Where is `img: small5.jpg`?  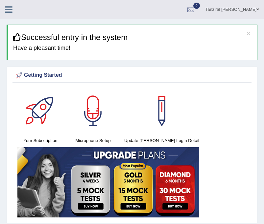
img: small5.jpg is located at coordinates (108, 183).